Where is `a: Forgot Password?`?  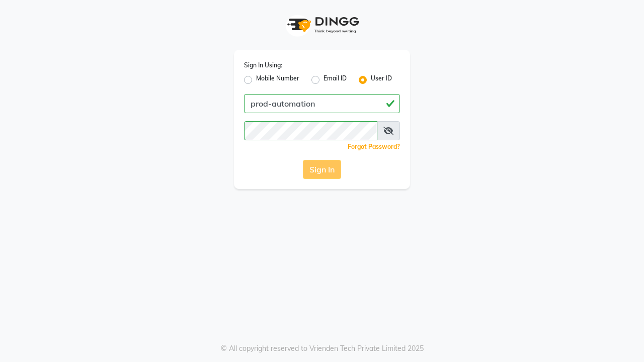 a: Forgot Password? is located at coordinates (374, 146).